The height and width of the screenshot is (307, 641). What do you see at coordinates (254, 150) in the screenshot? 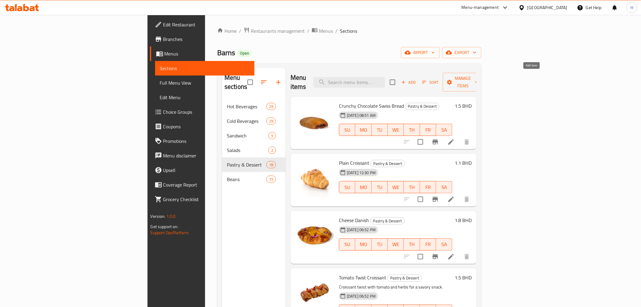
I see `div: Salads2` at bounding box center [254, 150].